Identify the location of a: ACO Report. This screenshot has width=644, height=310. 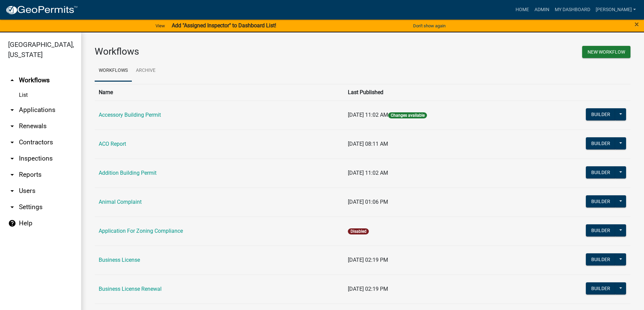
(112, 144).